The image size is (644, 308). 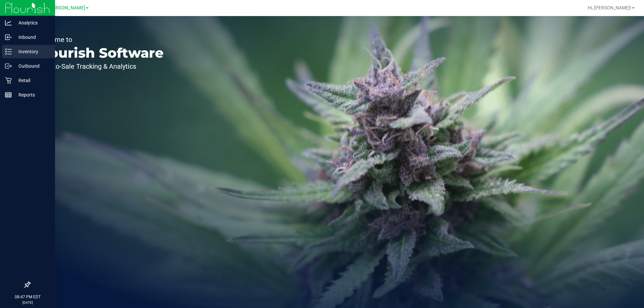 What do you see at coordinates (100, 53) in the screenshot?
I see `p: Flourish Software` at bounding box center [100, 53].